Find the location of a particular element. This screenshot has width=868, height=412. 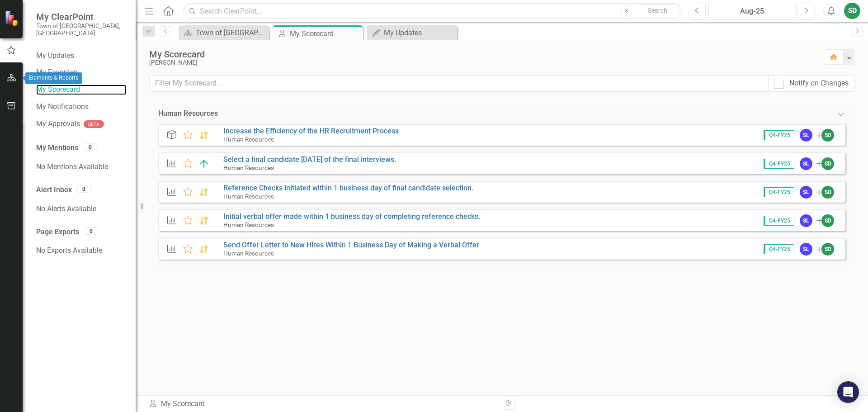

a: My Scorecard is located at coordinates (81, 90).